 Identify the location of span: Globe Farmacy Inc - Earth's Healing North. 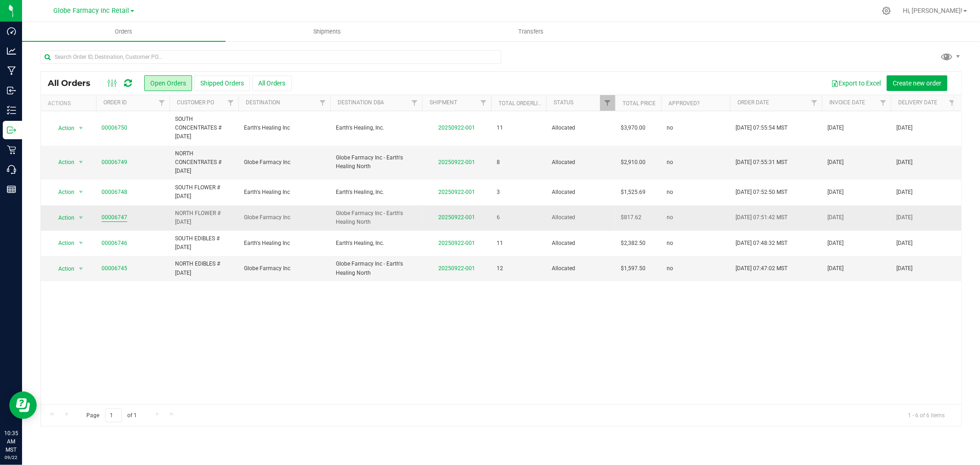
(377, 162).